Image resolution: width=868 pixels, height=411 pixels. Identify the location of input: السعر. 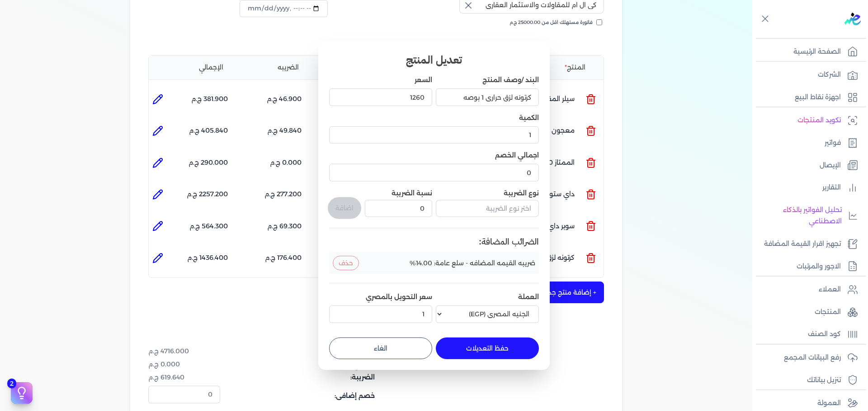
(381, 98).